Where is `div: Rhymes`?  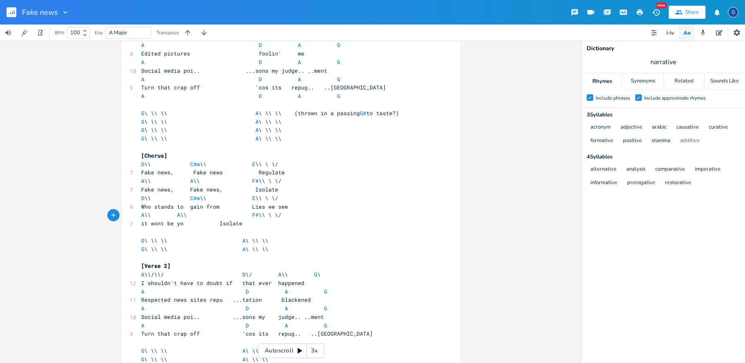 div: Rhymes is located at coordinates (602, 81).